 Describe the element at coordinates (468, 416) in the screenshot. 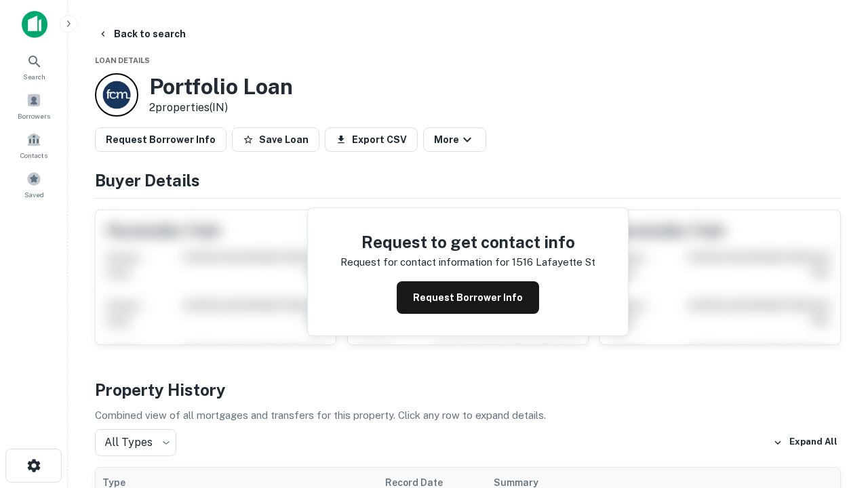

I see `p: Combined view of all mortgages and transfers for this property. Click any row to expand details.` at that location.